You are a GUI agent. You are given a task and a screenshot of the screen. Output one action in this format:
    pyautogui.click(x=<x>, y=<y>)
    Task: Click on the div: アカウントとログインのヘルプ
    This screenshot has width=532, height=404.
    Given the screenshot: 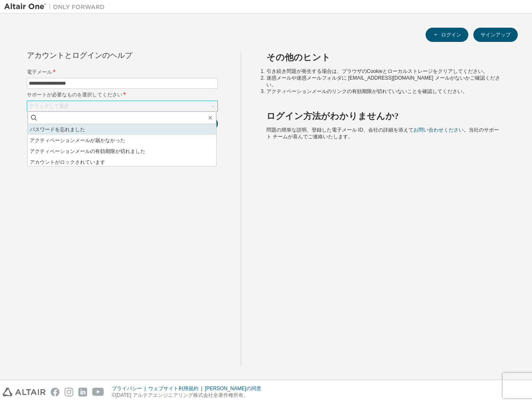 What is the action you would take?
    pyautogui.click(x=103, y=55)
    